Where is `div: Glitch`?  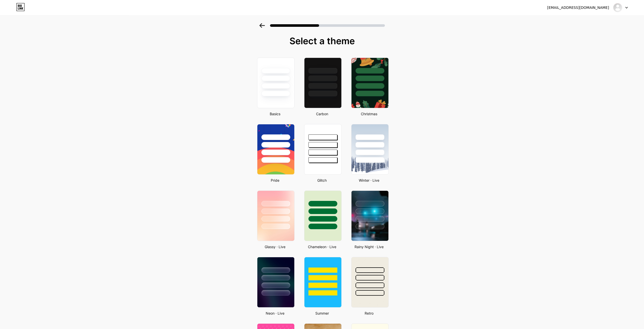
div: Glitch is located at coordinates (322, 180).